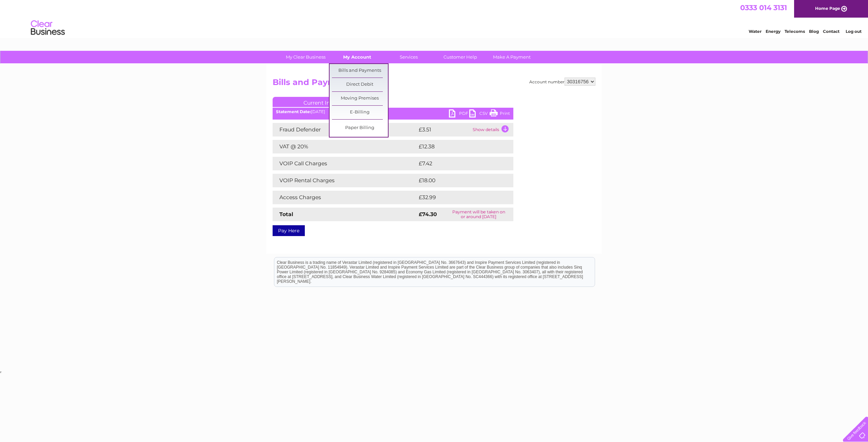 The image size is (868, 442). What do you see at coordinates (764, 8) in the screenshot?
I see `a: 0333 014 3131` at bounding box center [764, 8].